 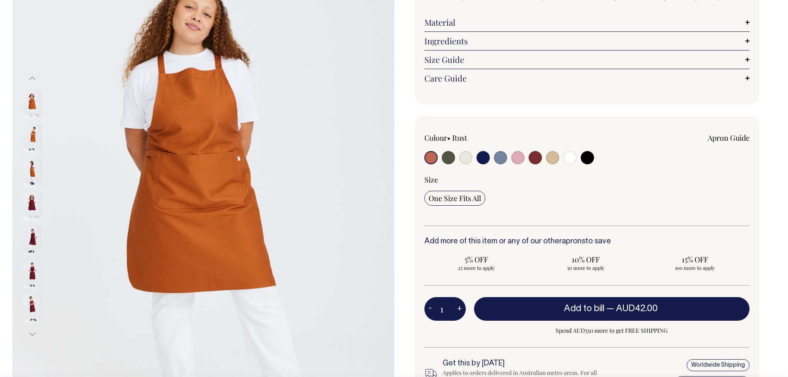 I want to click on a: Care Guide, so click(x=587, y=78).